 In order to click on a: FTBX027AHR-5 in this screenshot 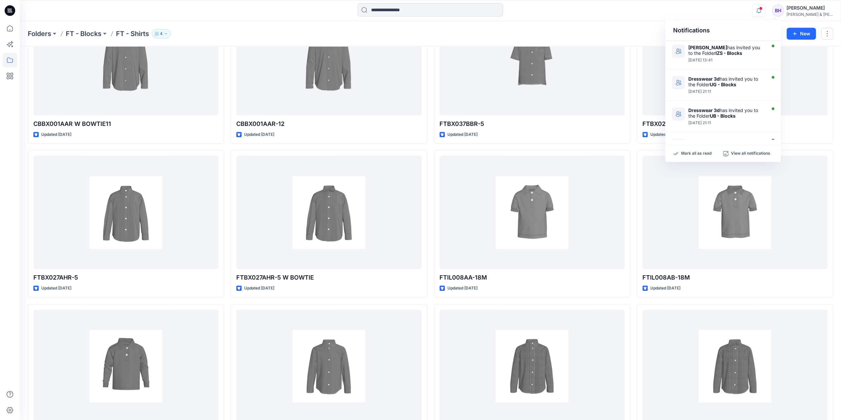, I will do `click(126, 212)`.